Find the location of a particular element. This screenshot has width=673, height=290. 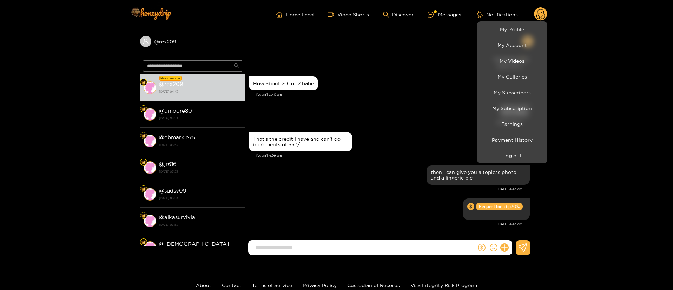

a: My Videos is located at coordinates (512, 61).